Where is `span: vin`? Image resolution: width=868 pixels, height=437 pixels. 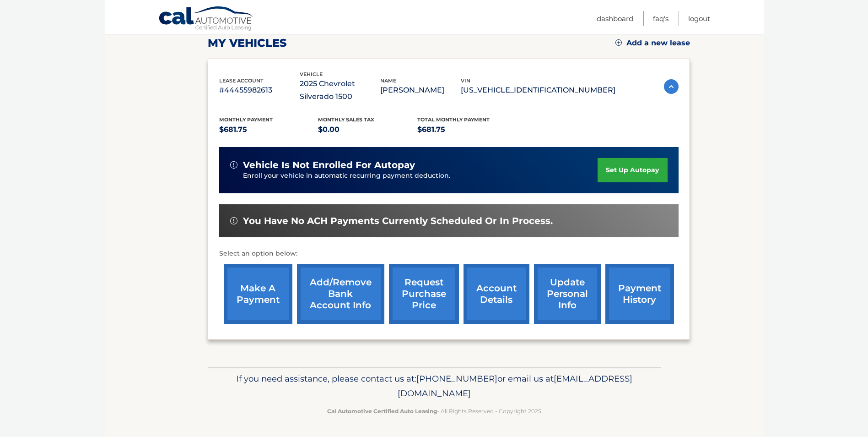
span: vin is located at coordinates (465, 81).